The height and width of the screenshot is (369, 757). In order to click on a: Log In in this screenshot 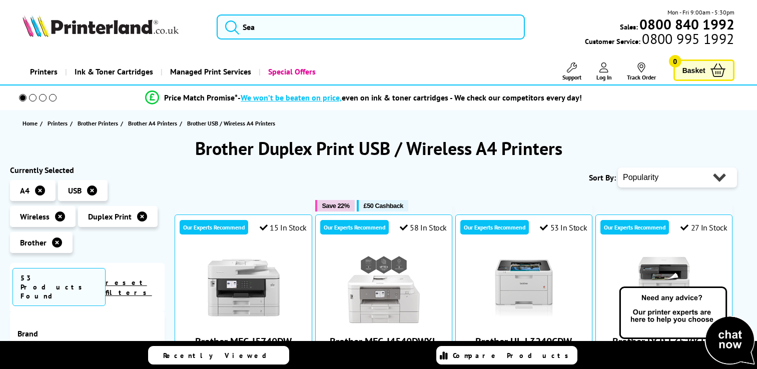, I will do `click(604, 72)`.